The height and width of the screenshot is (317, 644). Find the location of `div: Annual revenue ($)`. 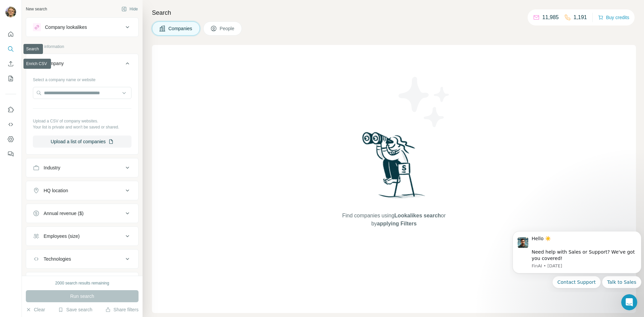

div: Annual revenue ($) is located at coordinates (63, 213).